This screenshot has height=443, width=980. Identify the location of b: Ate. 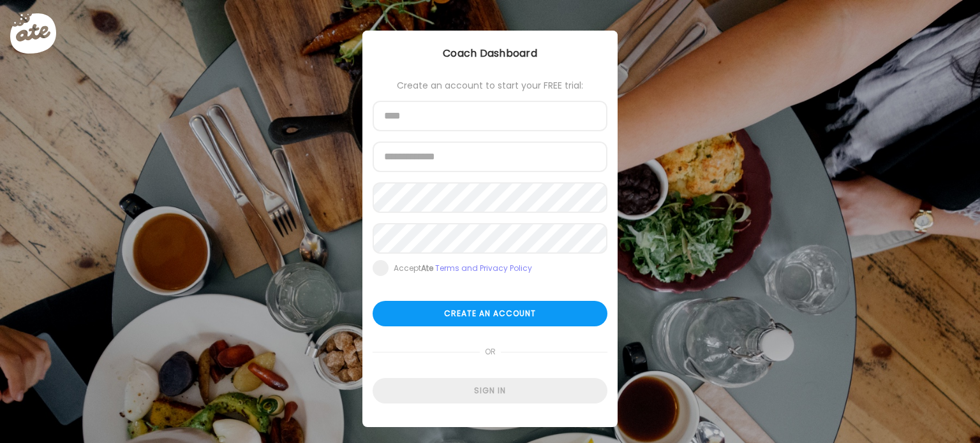
(427, 268).